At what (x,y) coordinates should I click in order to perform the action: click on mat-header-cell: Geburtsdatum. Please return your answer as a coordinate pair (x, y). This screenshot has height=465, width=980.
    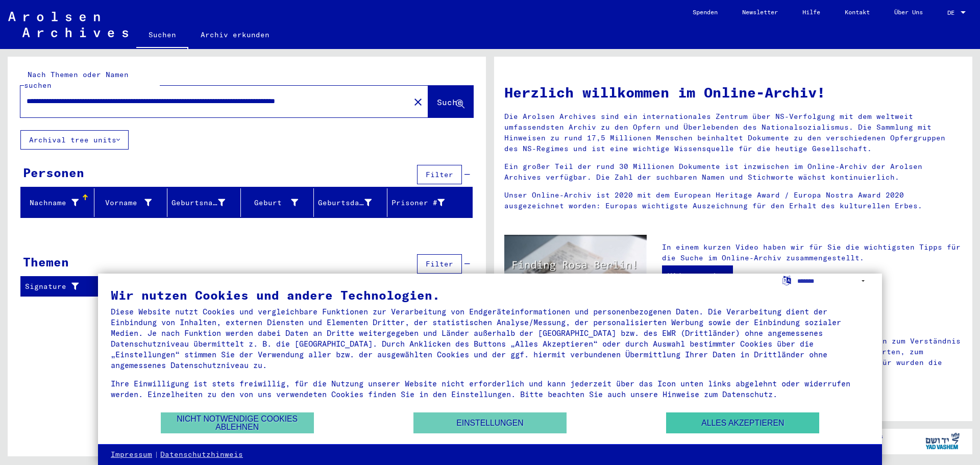
    Looking at the image, I should click on (351, 203).